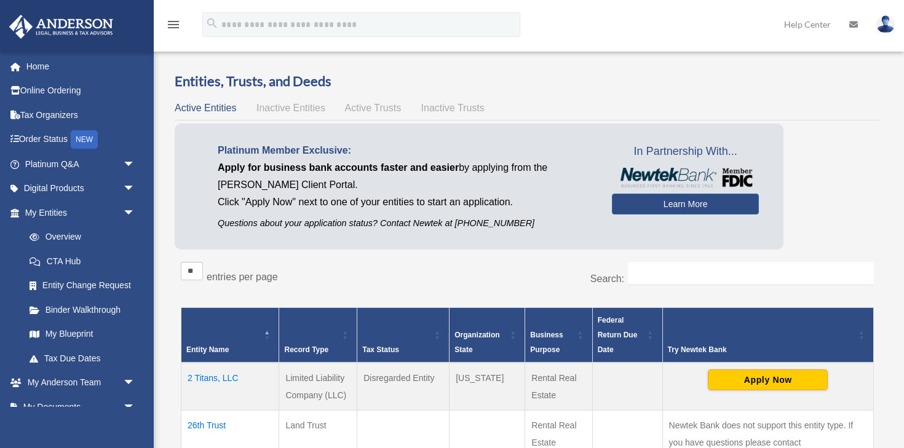 This screenshot has height=448, width=904. I want to click on a: My Entitiesarrow_drop_down, so click(78, 213).